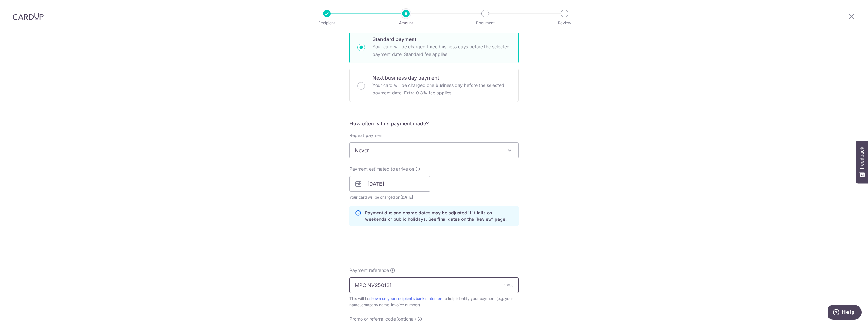  Describe the element at coordinates (406, 23) in the screenshot. I see `p: Amount` at that location.